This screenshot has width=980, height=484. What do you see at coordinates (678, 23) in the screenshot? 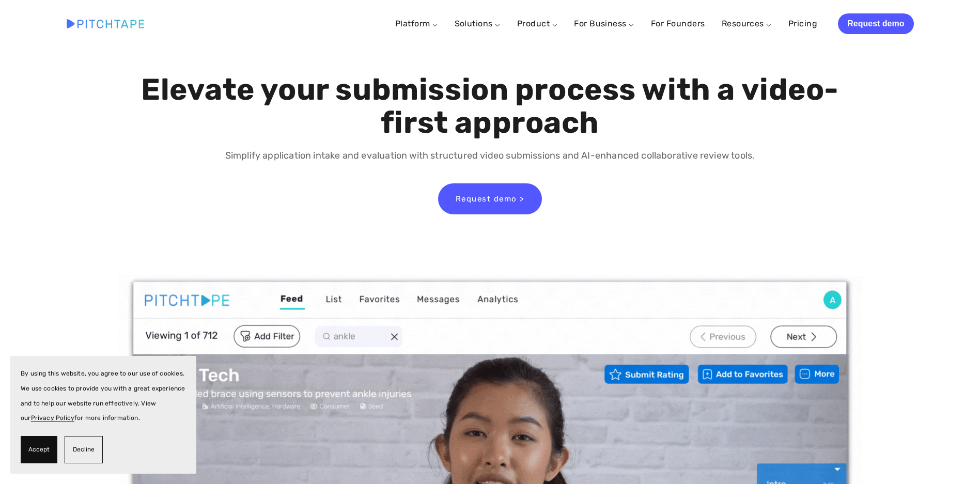
I see `a: For Founders` at bounding box center [678, 23].